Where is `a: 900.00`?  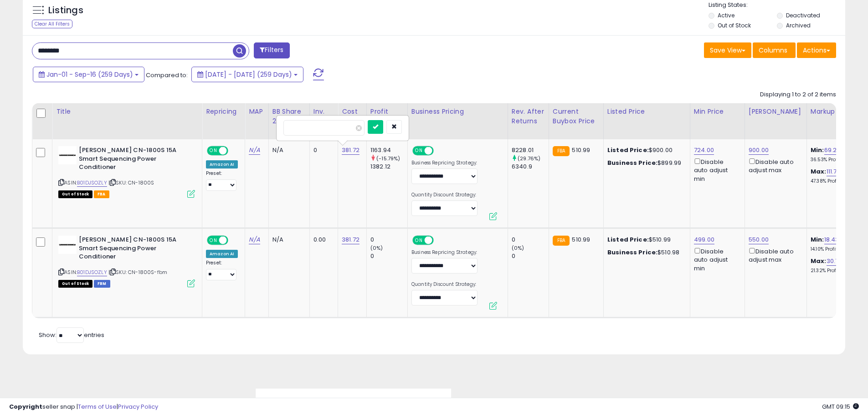
a: 900.00 is located at coordinates (759, 150).